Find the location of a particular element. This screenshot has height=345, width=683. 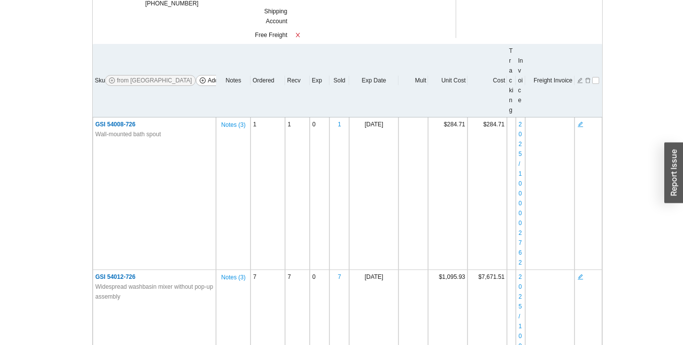

th: Sold is located at coordinates (339, 80).